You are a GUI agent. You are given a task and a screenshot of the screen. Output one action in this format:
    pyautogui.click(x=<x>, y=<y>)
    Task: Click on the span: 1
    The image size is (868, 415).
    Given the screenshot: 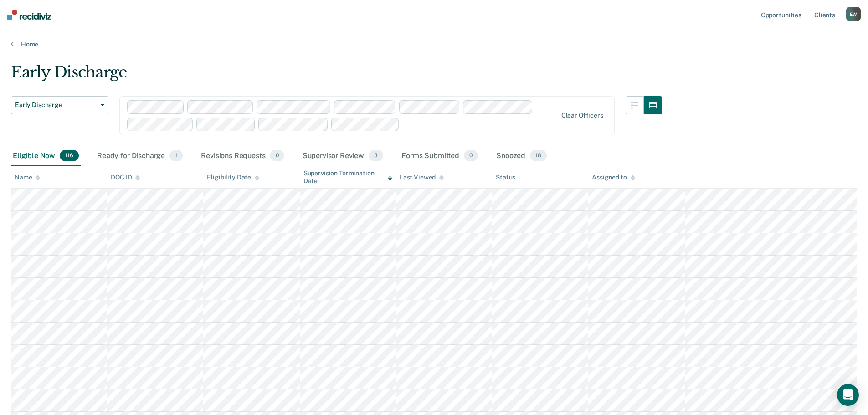 What is the action you would take?
    pyautogui.click(x=176, y=156)
    